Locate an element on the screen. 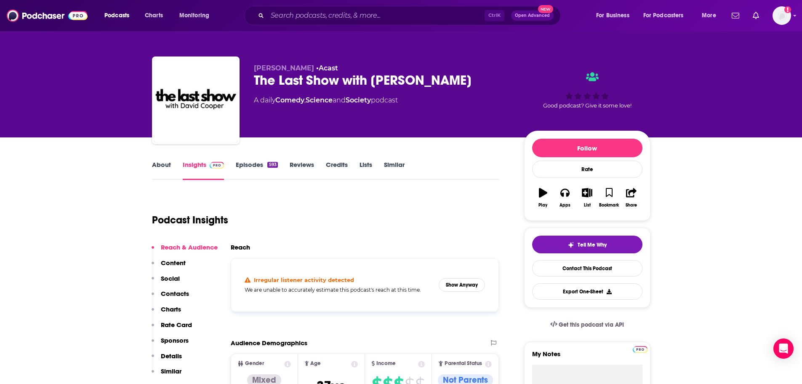 This screenshot has height=384, width=802. span: Income is located at coordinates (386, 363).